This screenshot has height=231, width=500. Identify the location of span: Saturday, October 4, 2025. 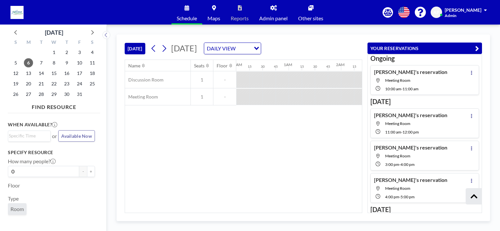
(92, 52).